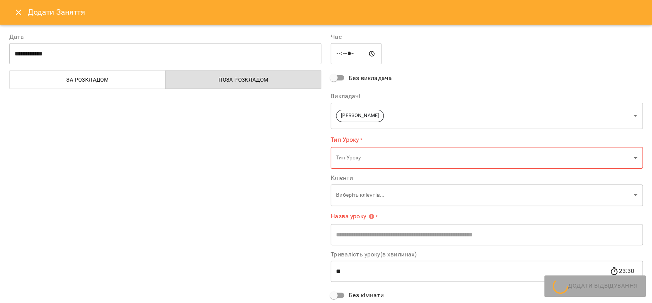 Image resolution: width=652 pixels, height=303 pixels. I want to click on span: Назва уроку, so click(353, 217).